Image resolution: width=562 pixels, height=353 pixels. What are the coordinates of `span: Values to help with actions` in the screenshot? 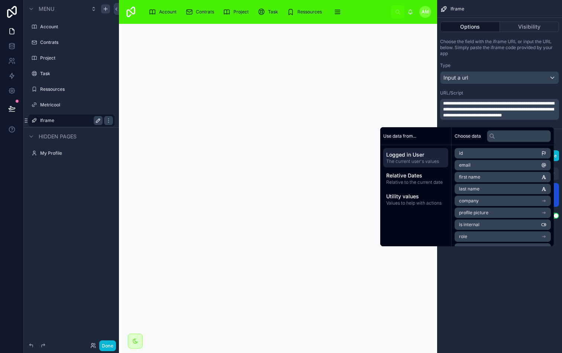 It's located at (416, 203).